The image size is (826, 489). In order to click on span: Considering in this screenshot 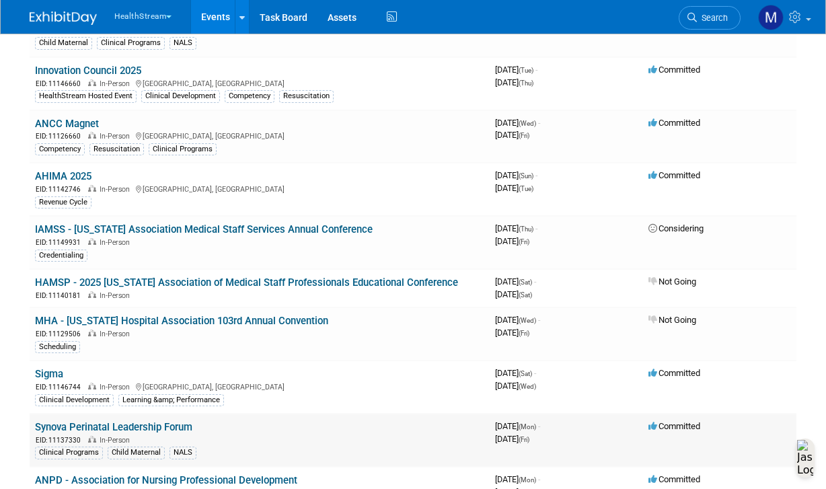, I will do `click(676, 228)`.